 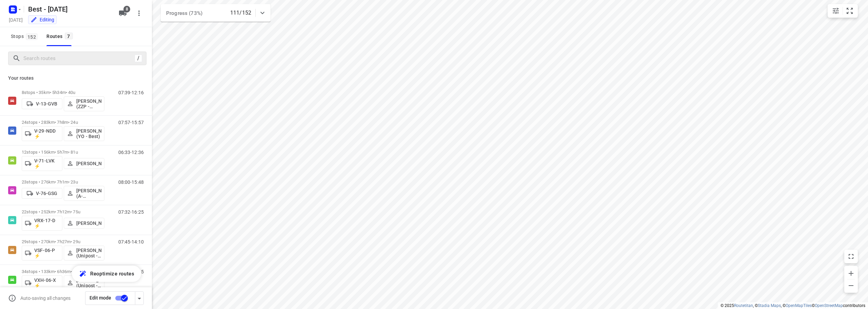 I want to click on p: V-71-LVK ⚡, so click(x=47, y=163).